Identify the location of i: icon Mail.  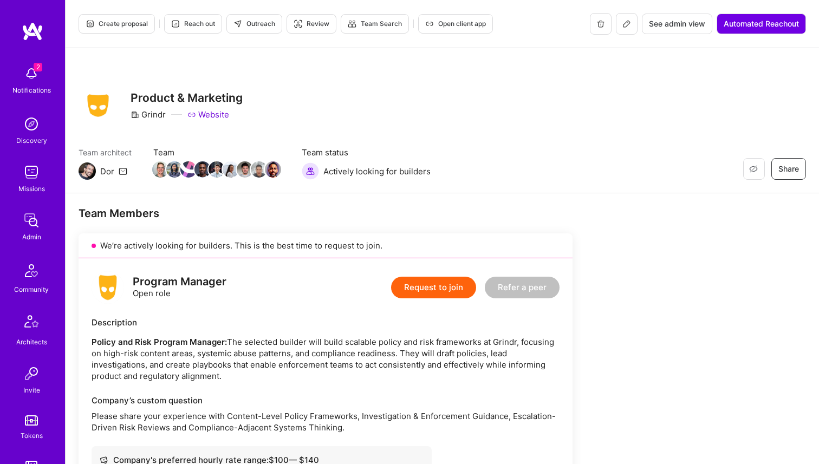
(123, 171).